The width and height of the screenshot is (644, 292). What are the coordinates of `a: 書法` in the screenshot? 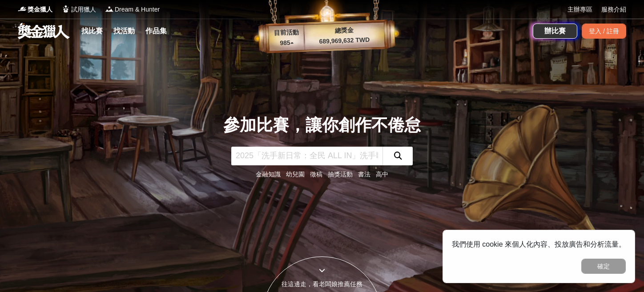 It's located at (365, 174).